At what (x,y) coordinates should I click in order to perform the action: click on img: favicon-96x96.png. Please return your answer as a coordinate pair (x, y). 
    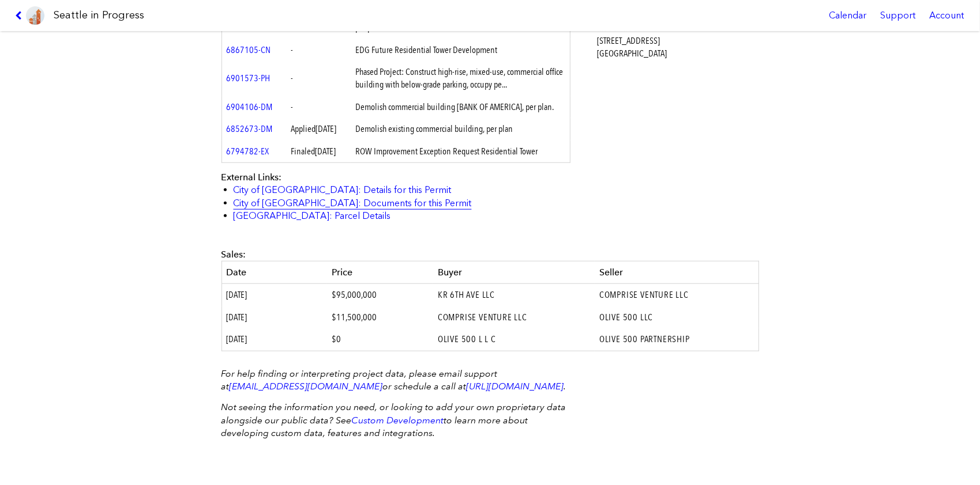
    Looking at the image, I should click on (35, 16).